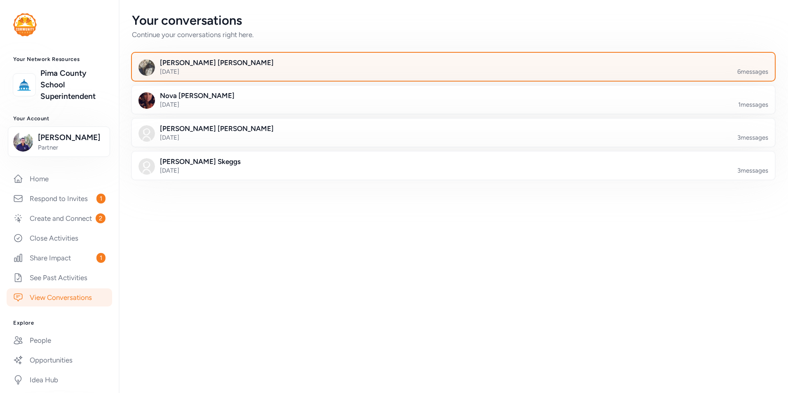 The width and height of the screenshot is (788, 393). Describe the element at coordinates (453, 35) in the screenshot. I see `div: Continue your conversations right here.` at that location.